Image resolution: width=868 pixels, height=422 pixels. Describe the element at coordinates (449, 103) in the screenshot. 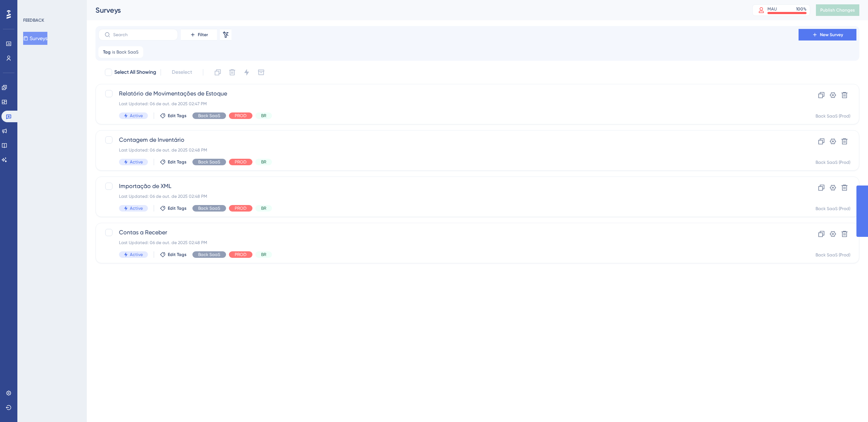

I see `div: Last Updated: 06 de out. de 2025 02:47 PM` at that location.